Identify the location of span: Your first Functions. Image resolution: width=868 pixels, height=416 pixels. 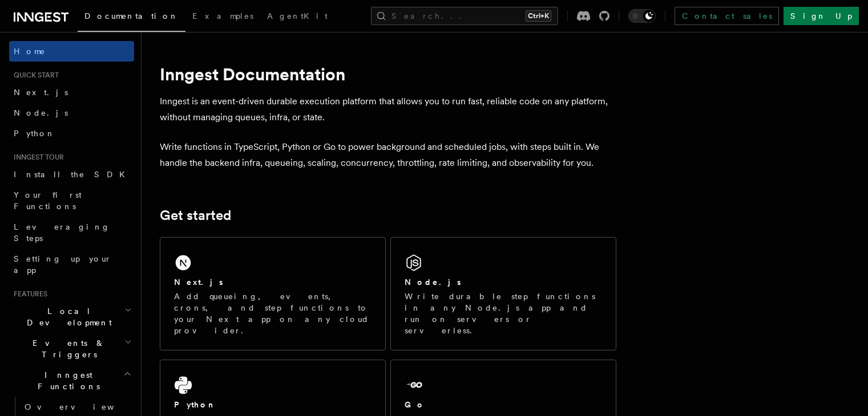
(47, 201).